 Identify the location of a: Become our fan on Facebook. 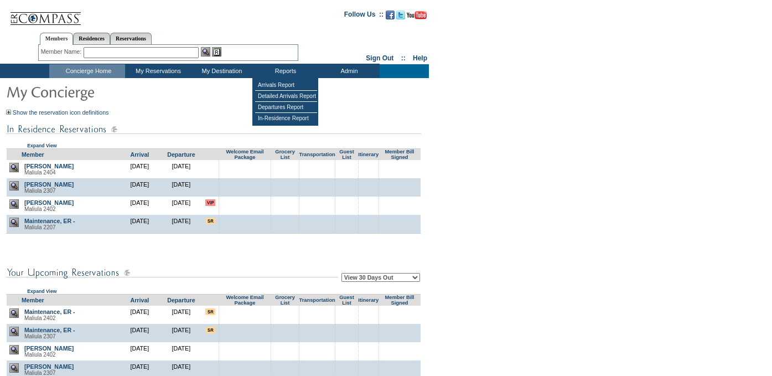
(390, 17).